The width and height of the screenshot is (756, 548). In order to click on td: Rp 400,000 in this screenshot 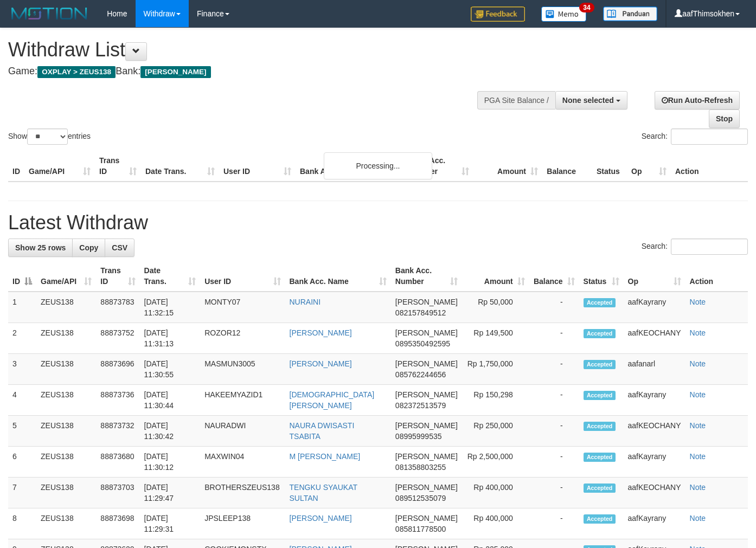, I will do `click(496, 493)`.